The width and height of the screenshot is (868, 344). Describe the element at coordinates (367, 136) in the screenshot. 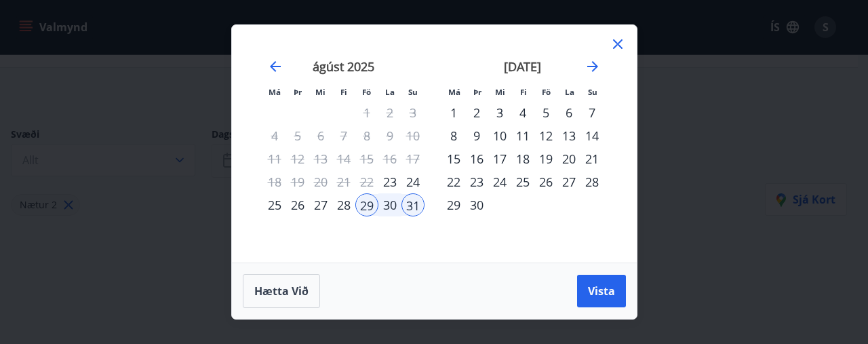

I see `td: Not available. föstudagur, 8. ágúst 2025` at that location.